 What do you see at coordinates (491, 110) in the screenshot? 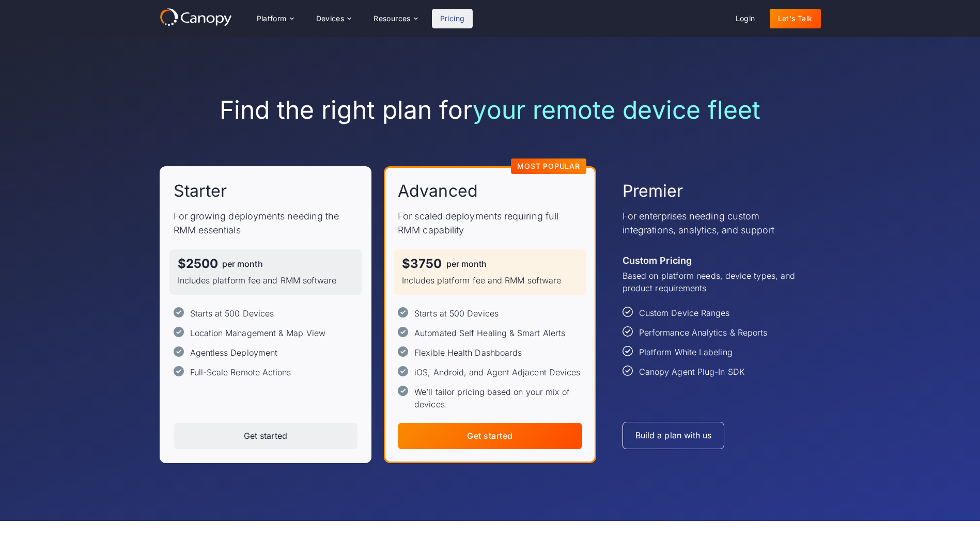
I see `h1: Find the right plan for` at bounding box center [491, 110].